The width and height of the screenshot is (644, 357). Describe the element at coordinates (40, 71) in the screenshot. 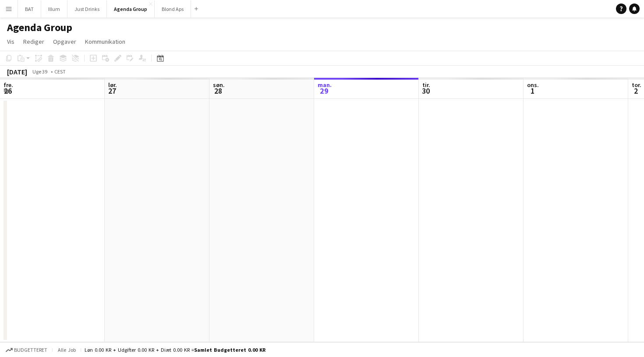

I see `span: Uge 39` at that location.